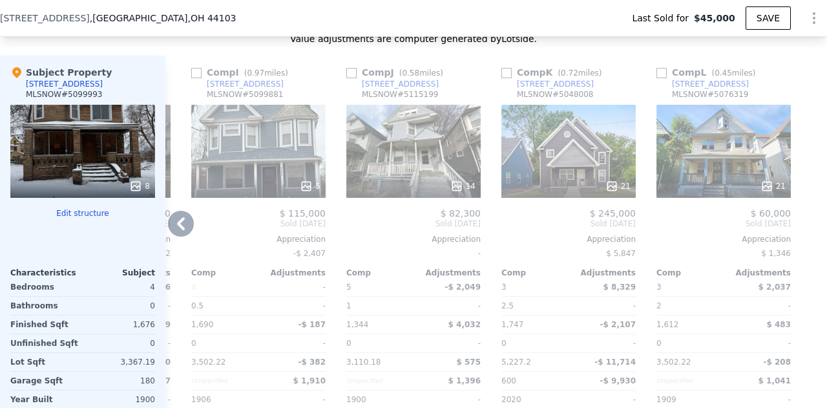 This screenshot has width=827, height=408. I want to click on div: MLSNOW # 5099993, so click(64, 94).